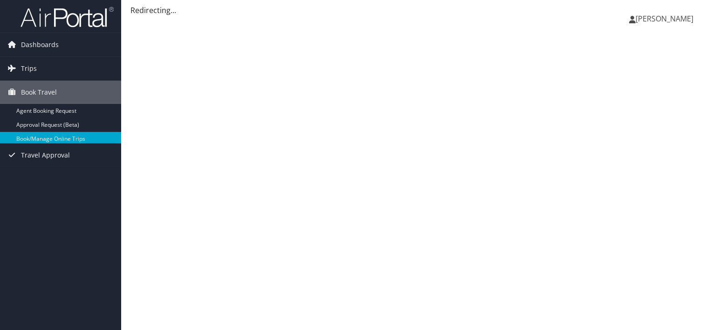  What do you see at coordinates (40, 45) in the screenshot?
I see `span: Dashboards` at bounding box center [40, 45].